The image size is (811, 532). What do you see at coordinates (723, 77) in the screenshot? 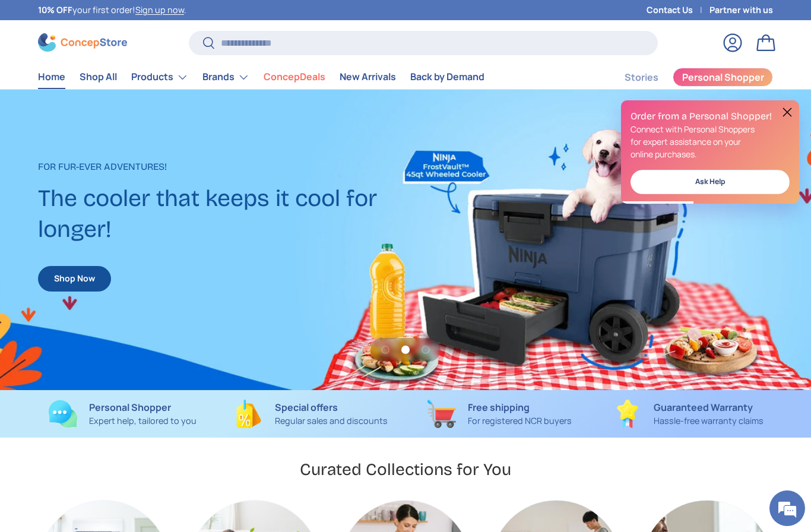
I see `span: Personal Shopper` at bounding box center [723, 77].